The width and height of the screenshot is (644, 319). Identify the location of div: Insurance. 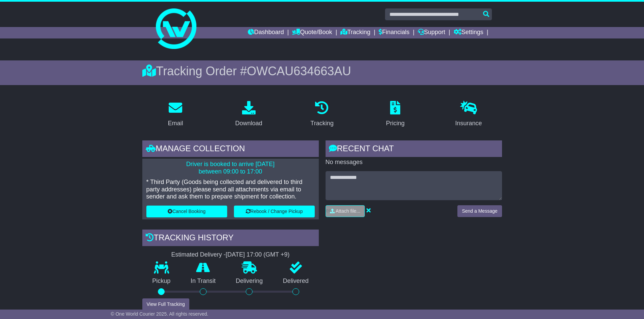
(468, 123).